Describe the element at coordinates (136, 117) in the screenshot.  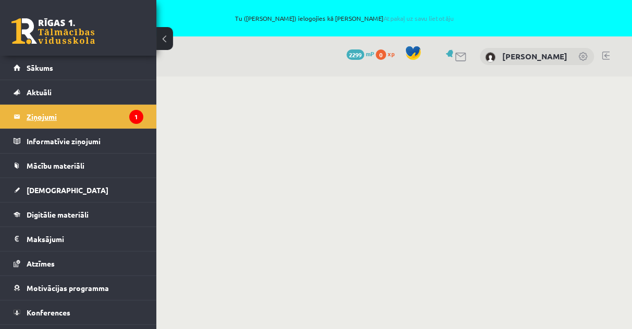
I see `i: 1` at that location.